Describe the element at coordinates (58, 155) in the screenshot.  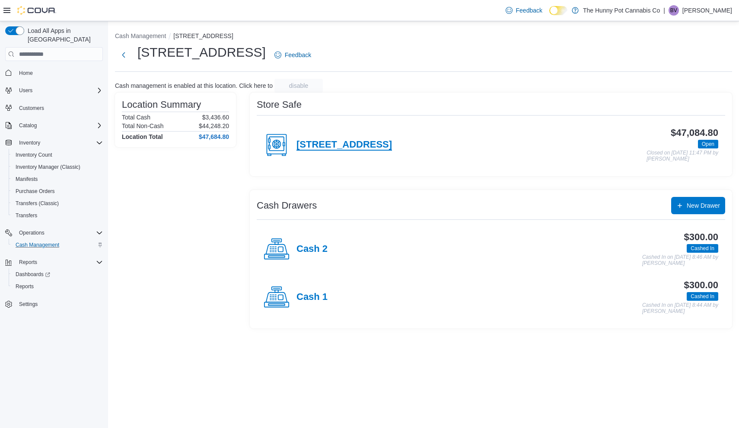
I see `button: Inventory Count` at that location.